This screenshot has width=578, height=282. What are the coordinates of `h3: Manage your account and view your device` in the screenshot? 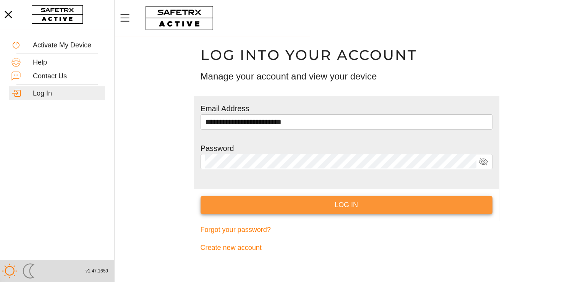 It's located at (347, 76).